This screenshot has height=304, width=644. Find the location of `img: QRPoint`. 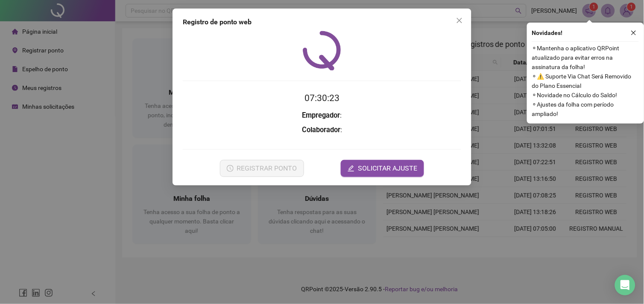

img: QRPoint is located at coordinates (322, 50).